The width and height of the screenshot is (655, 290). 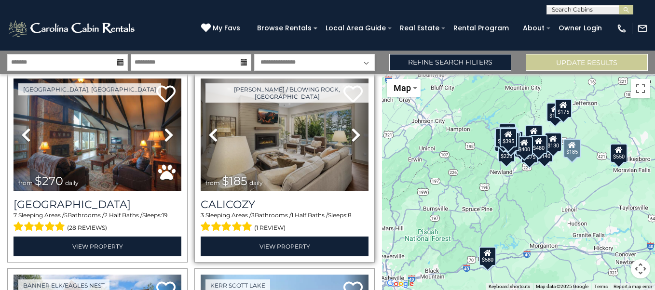 I want to click on img: White-1-2.png, so click(x=72, y=28).